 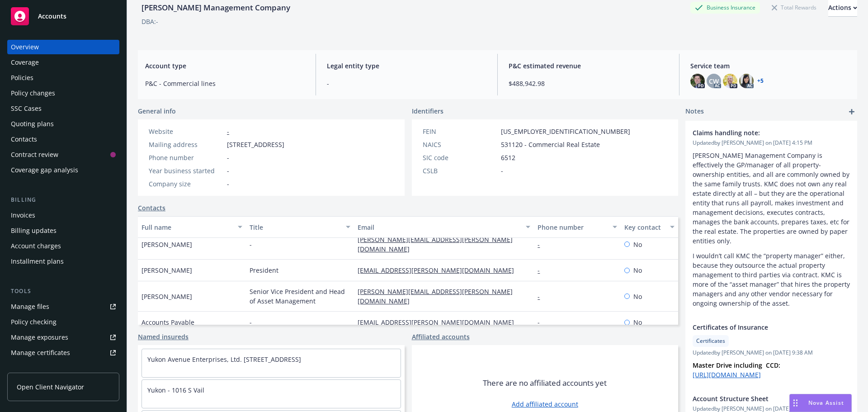 What do you see at coordinates (710, 341) in the screenshot?
I see `span: Certificates` at bounding box center [710, 341].